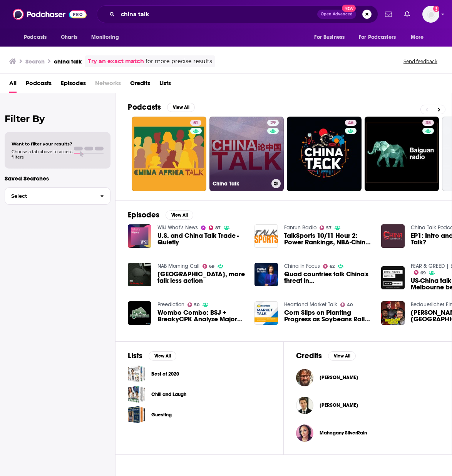 This screenshot has width=452, height=476. I want to click on h3: China Talk, so click(240, 184).